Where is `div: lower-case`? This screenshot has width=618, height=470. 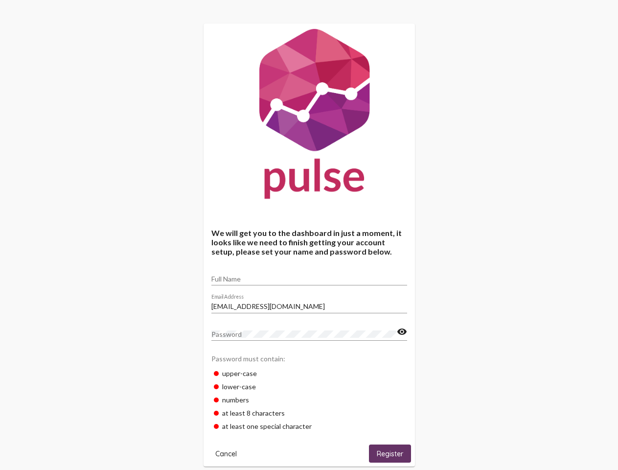 div: lower-case is located at coordinates (309, 386).